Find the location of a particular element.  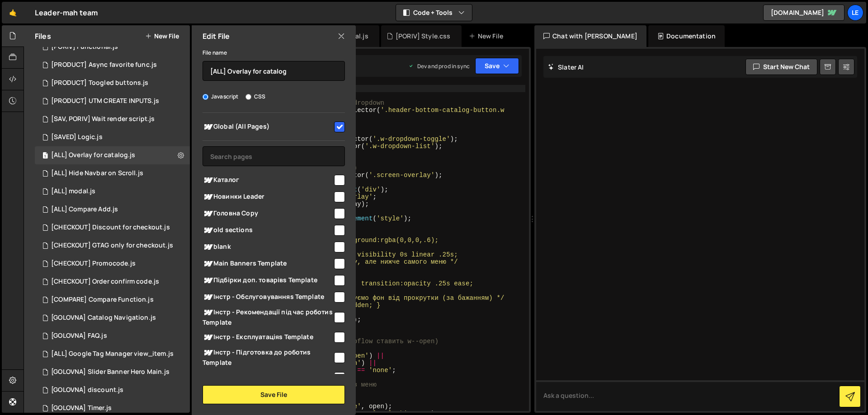

div: 16298/44469.js is located at coordinates (112, 354).